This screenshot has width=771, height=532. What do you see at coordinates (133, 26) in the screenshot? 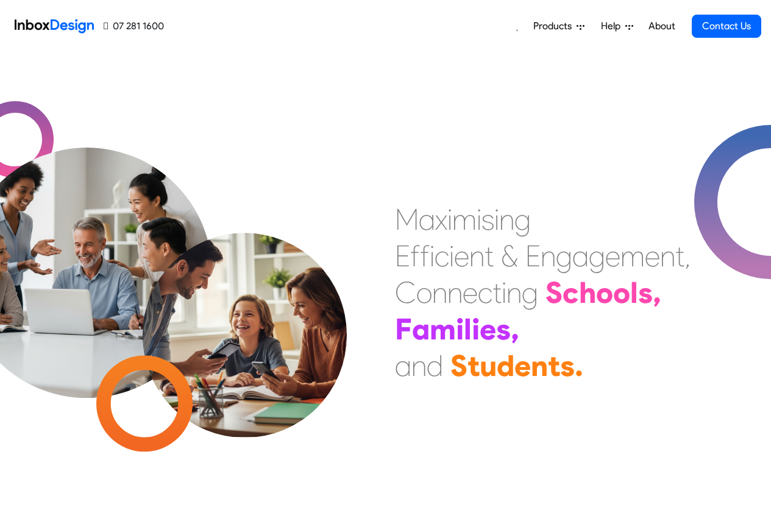
I see `a: 07 281 1600` at bounding box center [133, 26].